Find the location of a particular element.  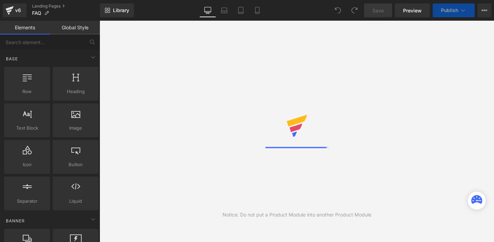

div: Notice: Do not put a Product Module into another Product Module is located at coordinates (297, 215).